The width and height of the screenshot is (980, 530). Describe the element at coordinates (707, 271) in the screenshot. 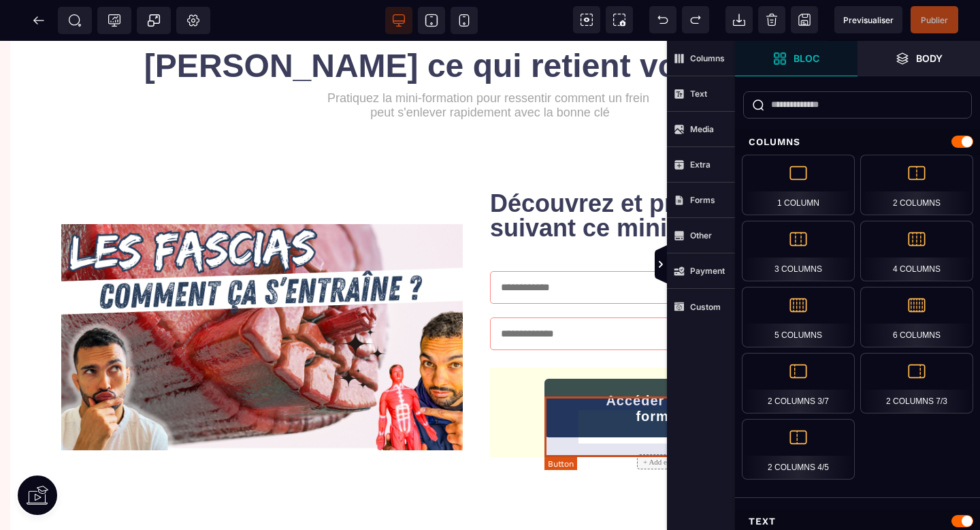

I see `strong: Payment` at that location.